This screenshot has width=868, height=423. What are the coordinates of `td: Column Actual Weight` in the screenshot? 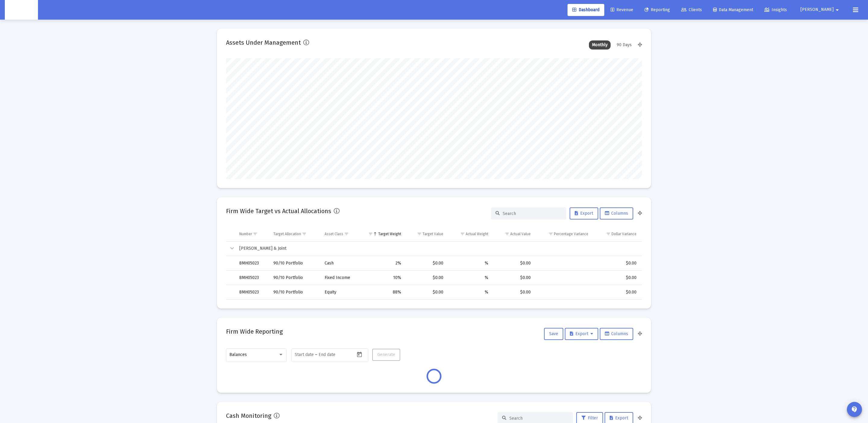 It's located at (470, 234).